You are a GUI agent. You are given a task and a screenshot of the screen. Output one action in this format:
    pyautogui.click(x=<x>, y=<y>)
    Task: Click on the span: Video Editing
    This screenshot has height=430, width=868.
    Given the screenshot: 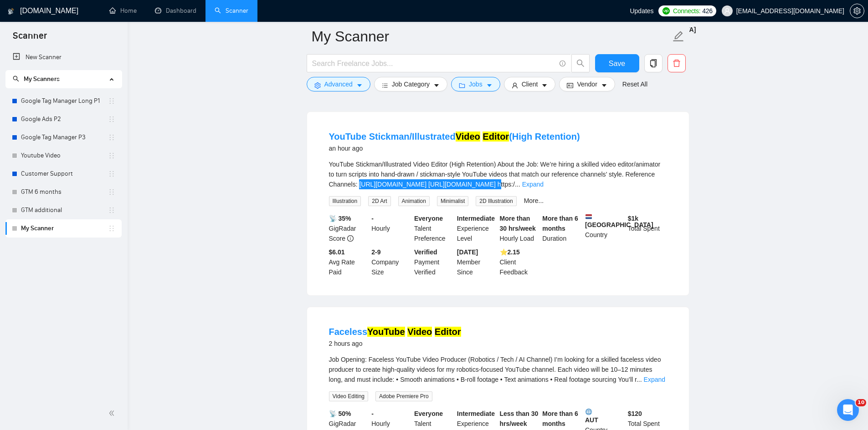 What is the action you would take?
    pyautogui.click(x=348, y=397)
    